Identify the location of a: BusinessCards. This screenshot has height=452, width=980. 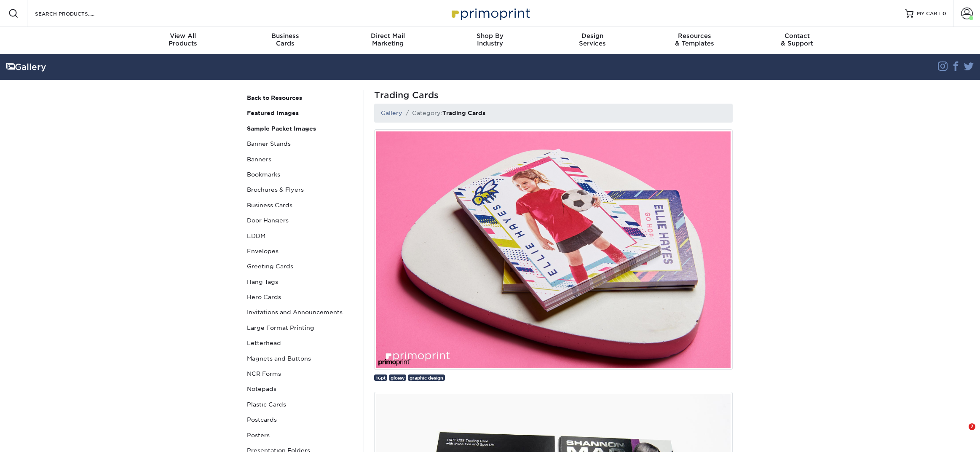
(285, 41).